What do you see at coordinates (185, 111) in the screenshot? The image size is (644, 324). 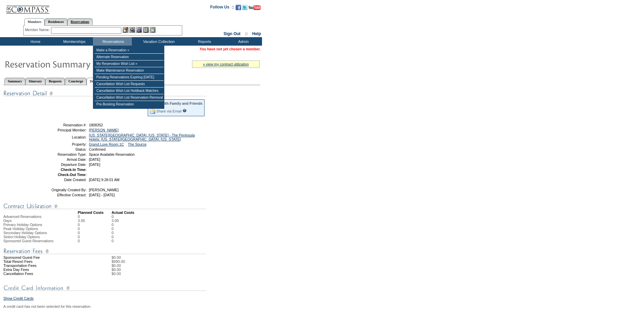 I see `input: What is this?` at bounding box center [185, 111].